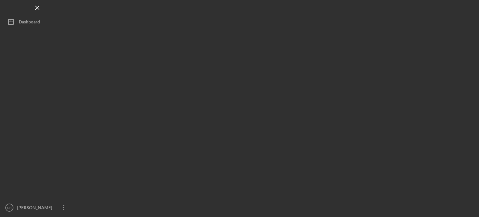  Describe the element at coordinates (37, 22) in the screenshot. I see `a: Dashboard` at that location.